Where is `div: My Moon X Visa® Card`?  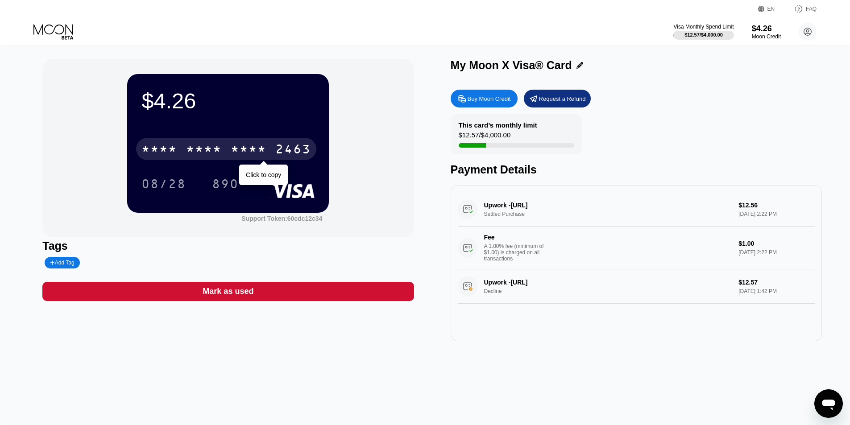
div: My Moon X Visa® Card is located at coordinates (511, 65).